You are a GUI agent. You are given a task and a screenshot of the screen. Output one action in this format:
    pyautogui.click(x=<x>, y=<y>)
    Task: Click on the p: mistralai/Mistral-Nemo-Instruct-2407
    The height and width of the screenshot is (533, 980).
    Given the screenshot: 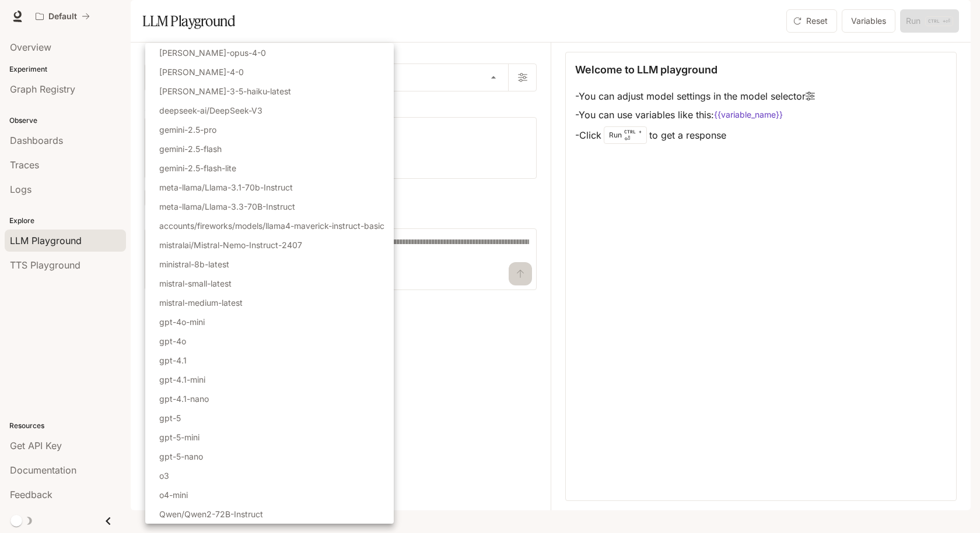 What is the action you would take?
    pyautogui.click(x=231, y=245)
    